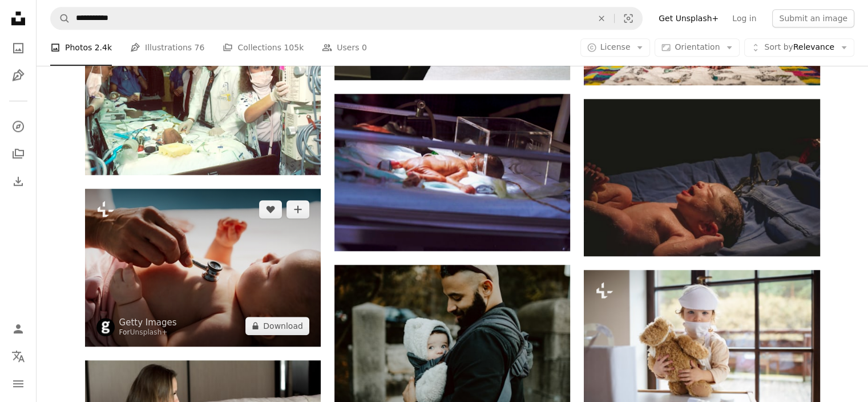 This screenshot has height=402, width=868. I want to click on a: man carrying baby, so click(452, 343).